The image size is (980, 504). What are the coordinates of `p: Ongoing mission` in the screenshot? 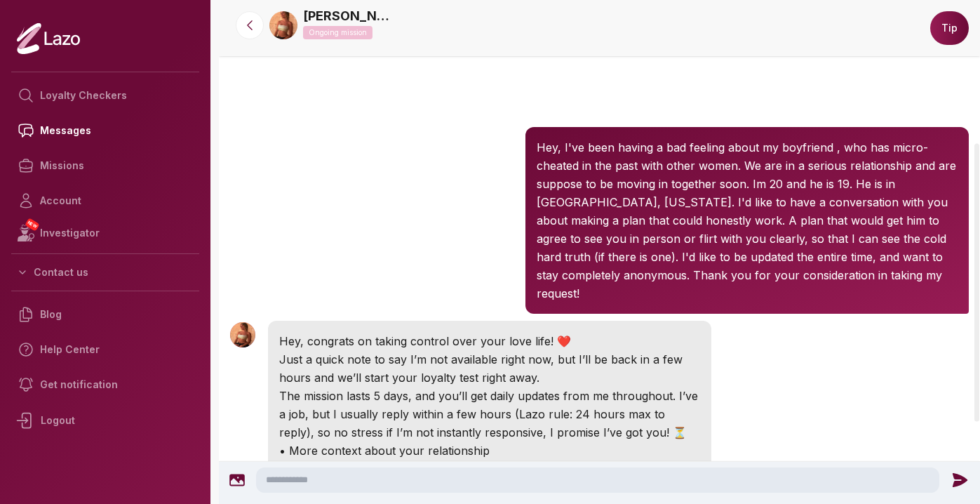 It's located at (338, 33).